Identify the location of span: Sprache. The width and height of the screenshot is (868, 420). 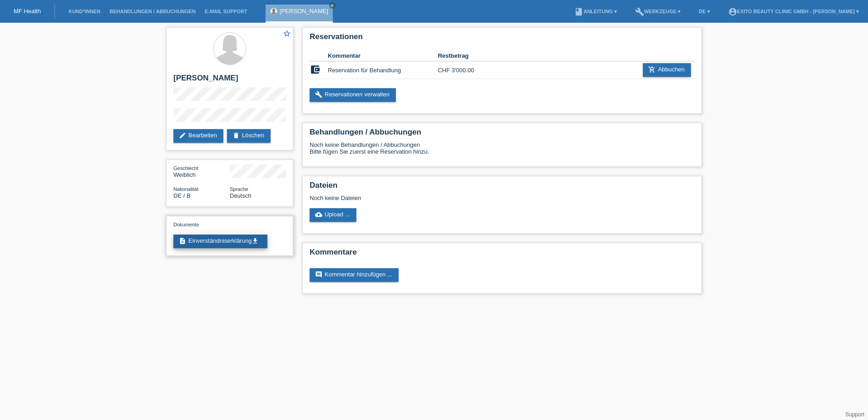
(239, 189).